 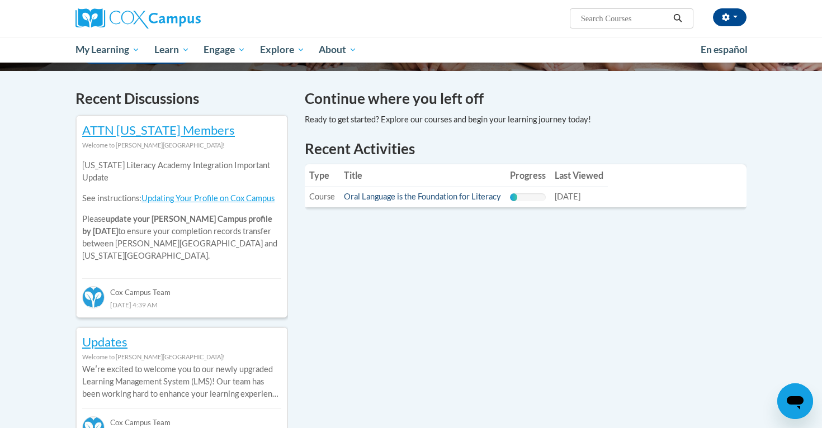 What do you see at coordinates (182, 98) in the screenshot?
I see `h4: Recent Discussions` at bounding box center [182, 98].